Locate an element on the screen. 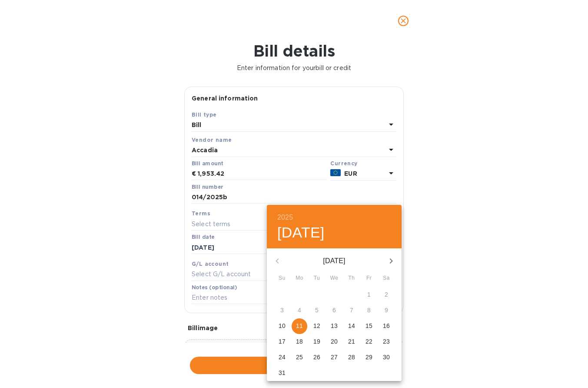 Image resolution: width=588 pixels, height=388 pixels. button: 26 is located at coordinates (317, 358).